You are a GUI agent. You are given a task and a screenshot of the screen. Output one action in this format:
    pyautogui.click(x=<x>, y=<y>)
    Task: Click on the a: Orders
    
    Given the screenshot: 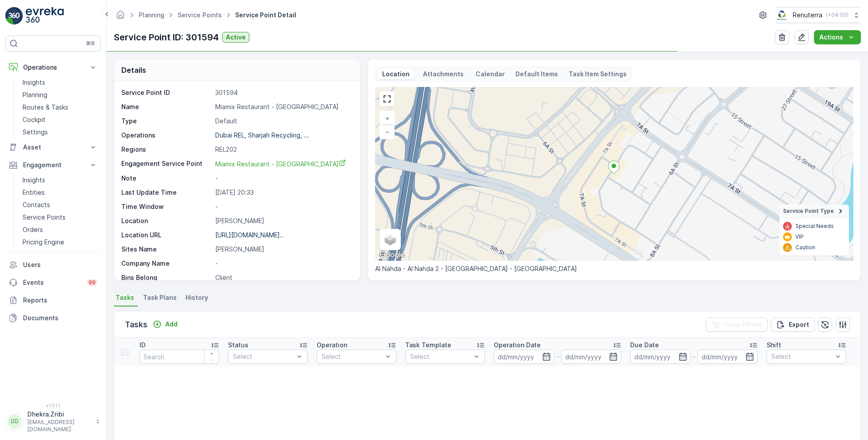 What is the action you would take?
    pyautogui.click(x=60, y=229)
    